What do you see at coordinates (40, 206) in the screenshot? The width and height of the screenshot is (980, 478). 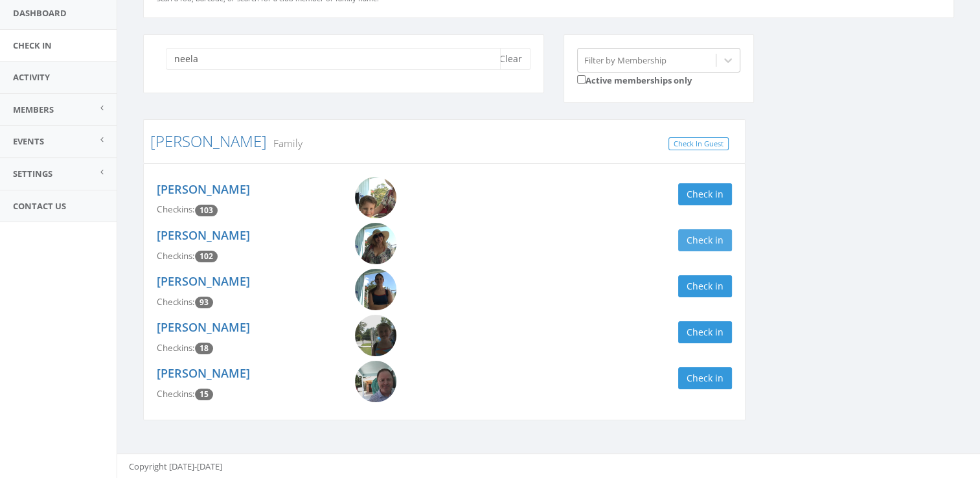 I see `span: Contact Us` at bounding box center [40, 206].